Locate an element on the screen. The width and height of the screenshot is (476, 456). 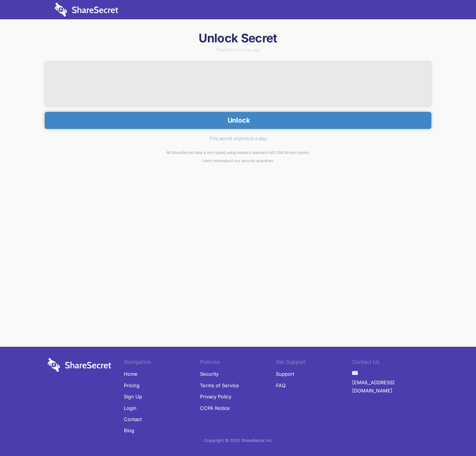
a: Privacy Policy is located at coordinates (215, 396).